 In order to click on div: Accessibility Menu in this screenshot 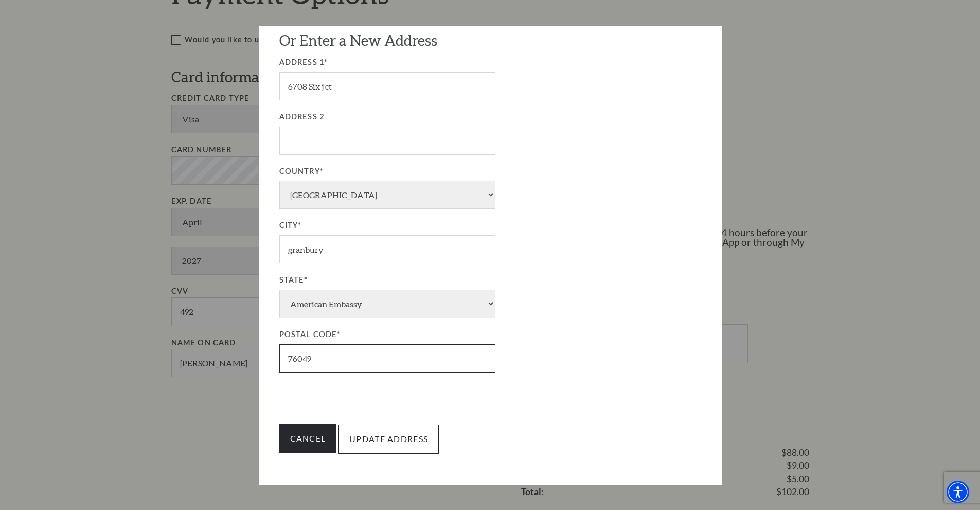, I will do `click(958, 492)`.